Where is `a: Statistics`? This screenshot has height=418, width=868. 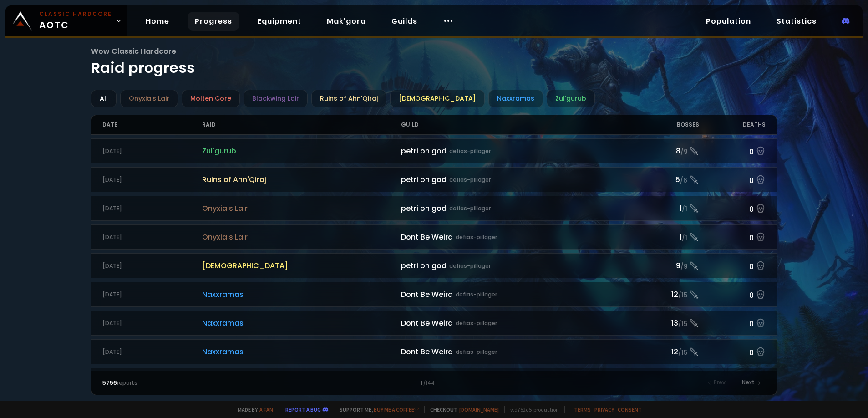 a: Statistics is located at coordinates (796, 21).